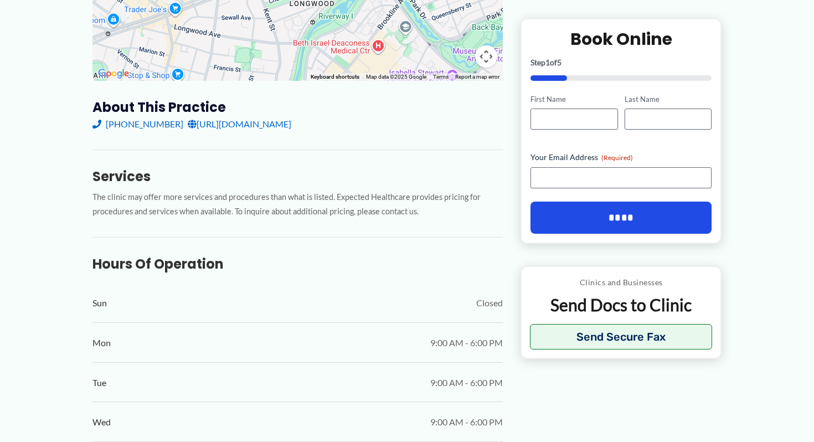 The height and width of the screenshot is (442, 814). Describe the element at coordinates (396, 76) in the screenshot. I see `span: Map data ©2025 Google` at that location.